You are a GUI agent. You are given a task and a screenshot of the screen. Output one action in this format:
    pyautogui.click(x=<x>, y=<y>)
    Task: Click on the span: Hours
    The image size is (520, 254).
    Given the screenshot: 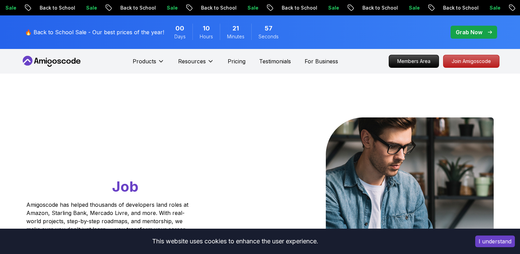 What is the action you would take?
    pyautogui.click(x=206, y=37)
    